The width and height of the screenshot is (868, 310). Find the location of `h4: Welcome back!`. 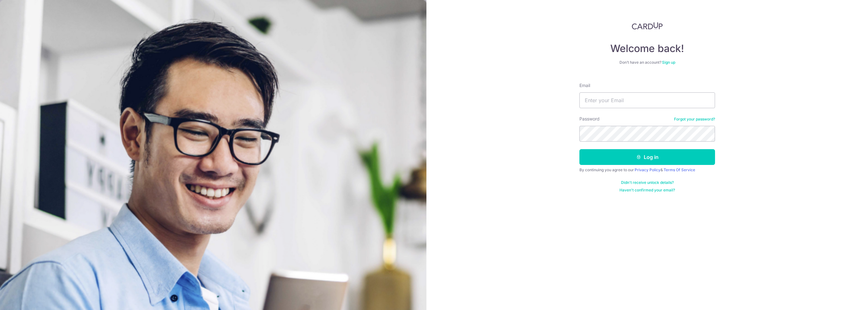

h4: Welcome back! is located at coordinates (647, 49).